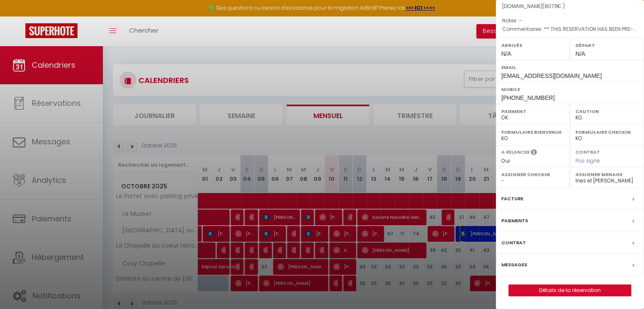  Describe the element at coordinates (570, 29) in the screenshot. I see `p: Commentaires :` at that location.